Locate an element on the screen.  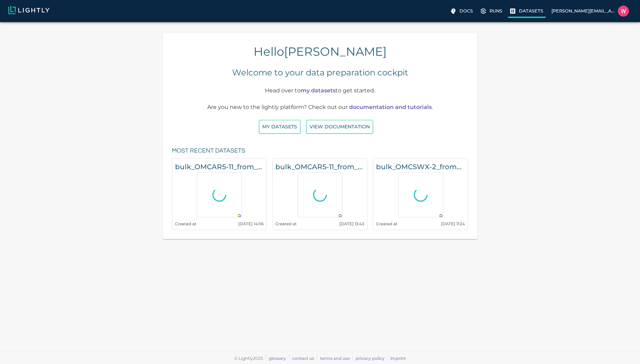
a: View documentation is located at coordinates (339, 126).